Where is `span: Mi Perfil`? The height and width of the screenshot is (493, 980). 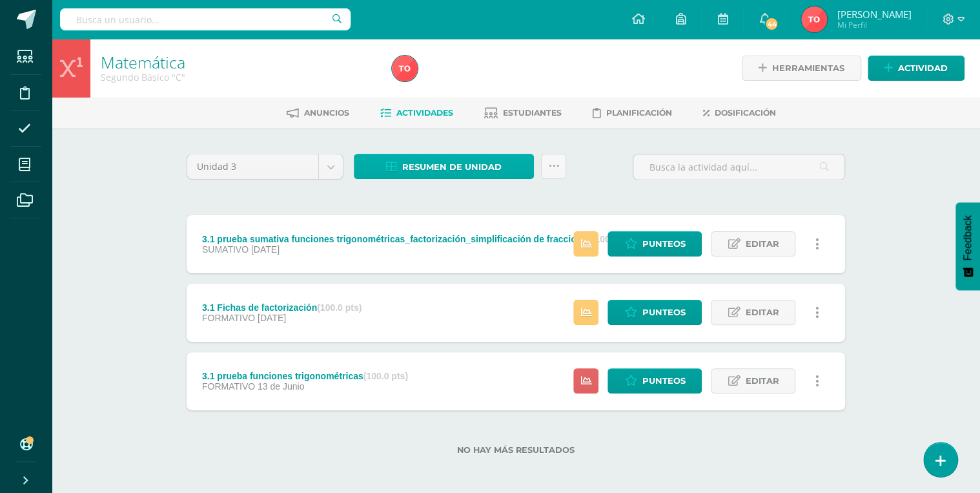
span: Mi Perfil is located at coordinates (874, 24).